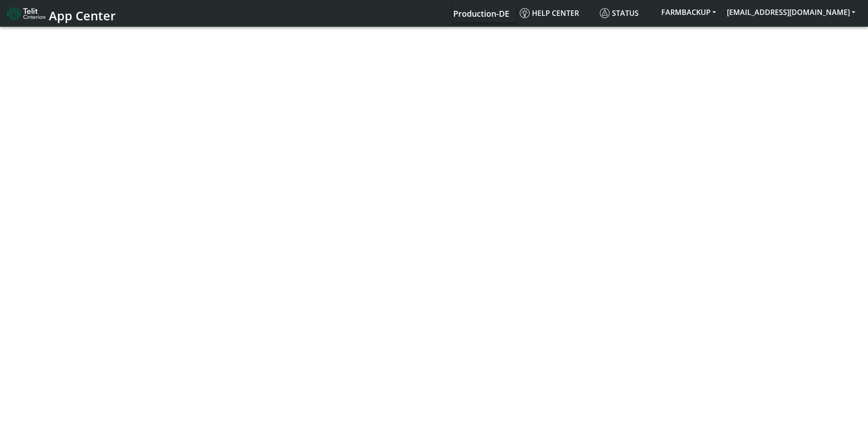 This screenshot has height=438, width=868. Describe the element at coordinates (481, 14) in the screenshot. I see `span: Production-DE` at that location.